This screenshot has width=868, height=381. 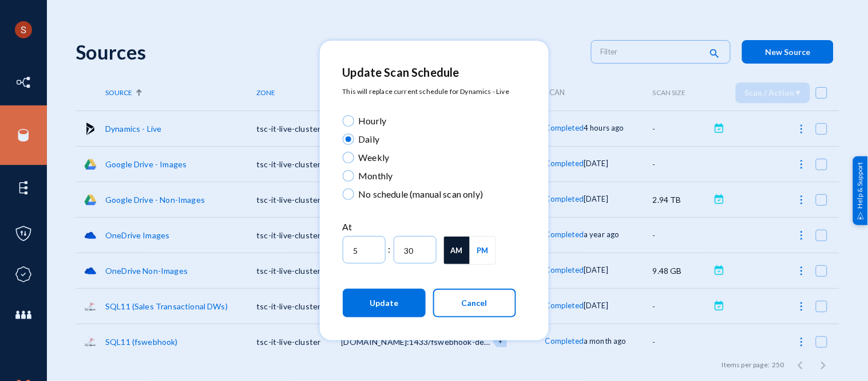 What do you see at coordinates (430, 92) in the screenshot?
I see `p: This will replace current schedule for Dynamics - Live` at bounding box center [430, 92].